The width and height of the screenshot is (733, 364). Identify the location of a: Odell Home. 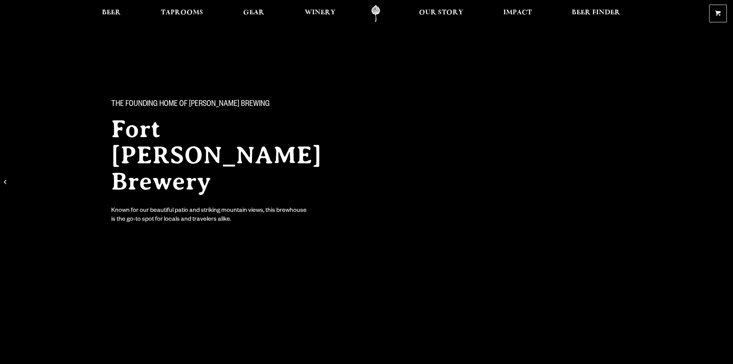
(375, 13).